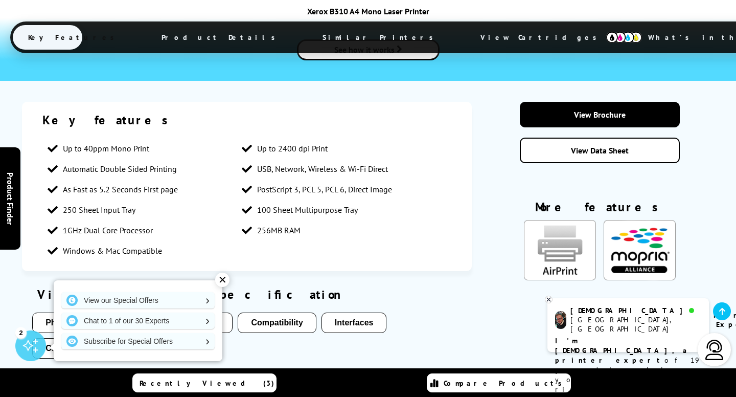 Image resolution: width=736 pixels, height=397 pixels. Describe the element at coordinates (292, 148) in the screenshot. I see `span: Up to 2400 dpi Print` at that location.